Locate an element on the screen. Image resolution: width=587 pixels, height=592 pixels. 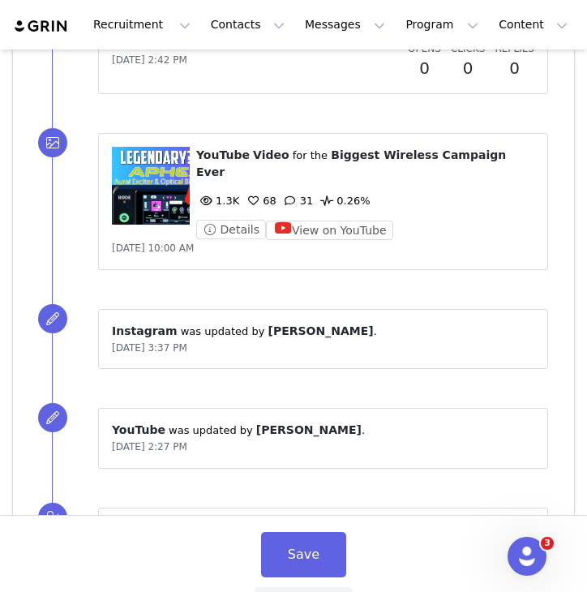
body: Rich Text Area. Press ALT-0 for help. is located at coordinates (259, 22).